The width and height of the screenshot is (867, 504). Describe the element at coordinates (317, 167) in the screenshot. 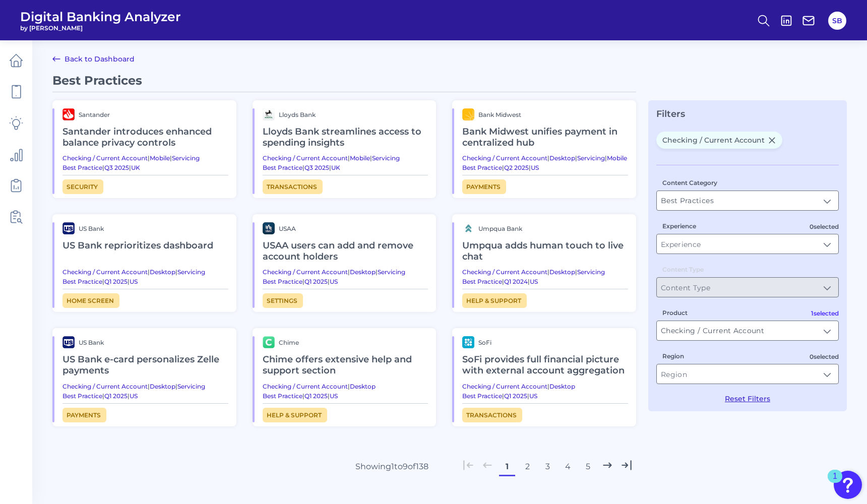

I see `a: Q3 2025` at that location.